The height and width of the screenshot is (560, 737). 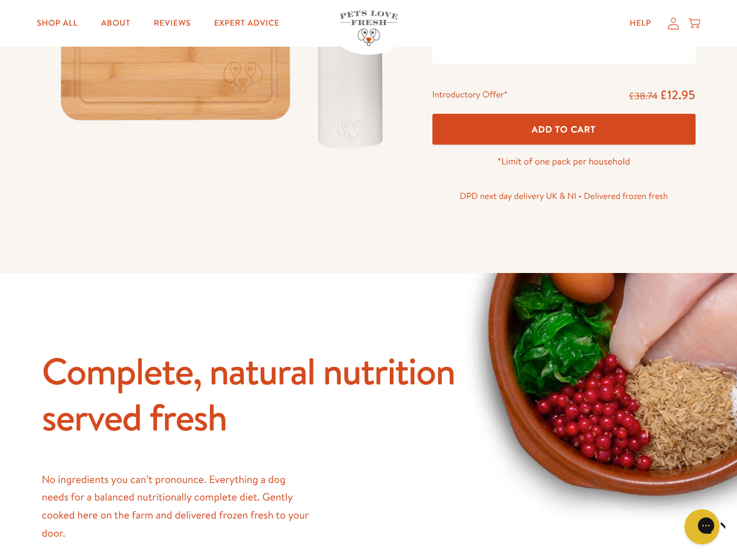 What do you see at coordinates (640, 23) in the screenshot?
I see `a: Help` at bounding box center [640, 23].